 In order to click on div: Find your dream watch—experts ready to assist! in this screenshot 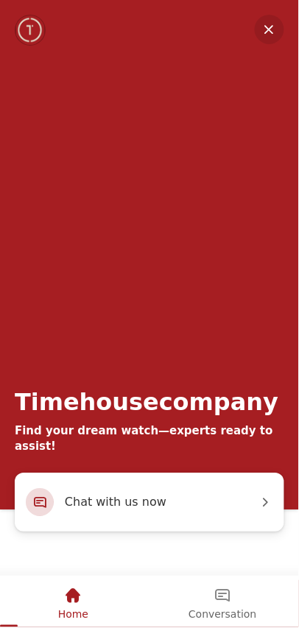, I will do `click(150, 440)`.